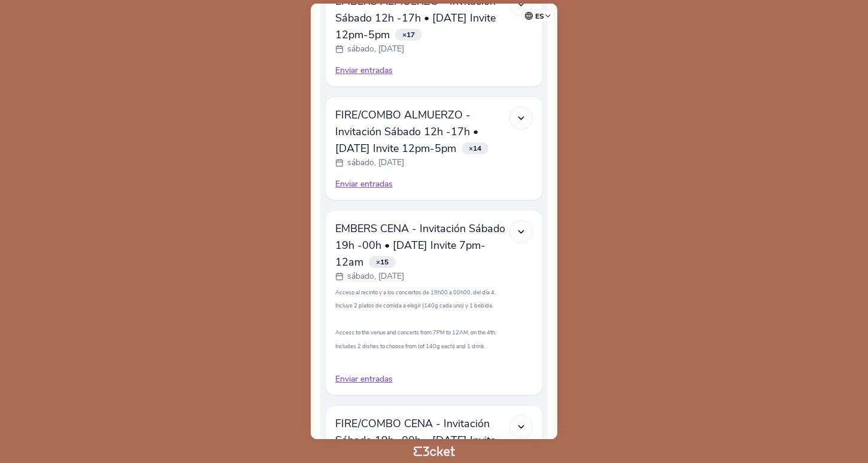  What do you see at coordinates (408, 35) in the screenshot?
I see `span: ×17` at bounding box center [408, 35].